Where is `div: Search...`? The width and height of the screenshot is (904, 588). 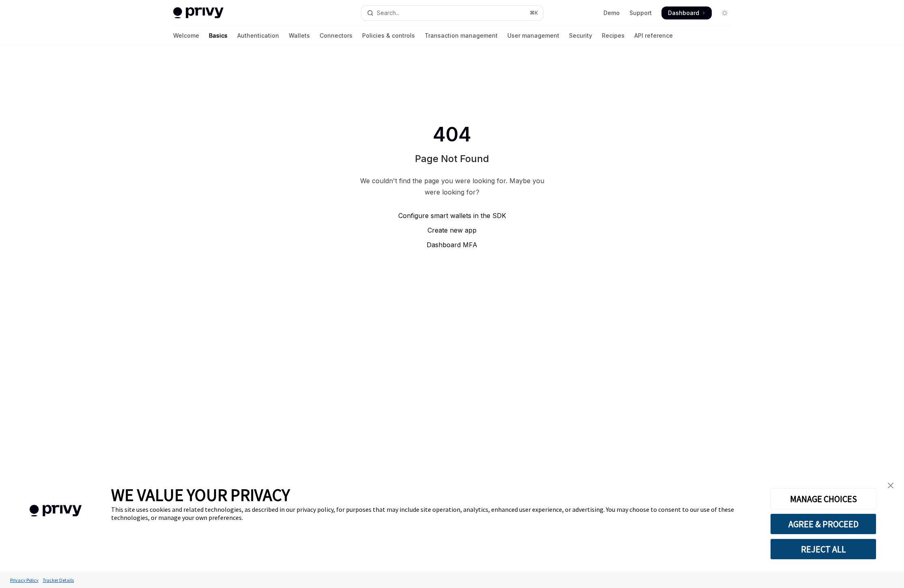
div: Search... is located at coordinates (388, 13).